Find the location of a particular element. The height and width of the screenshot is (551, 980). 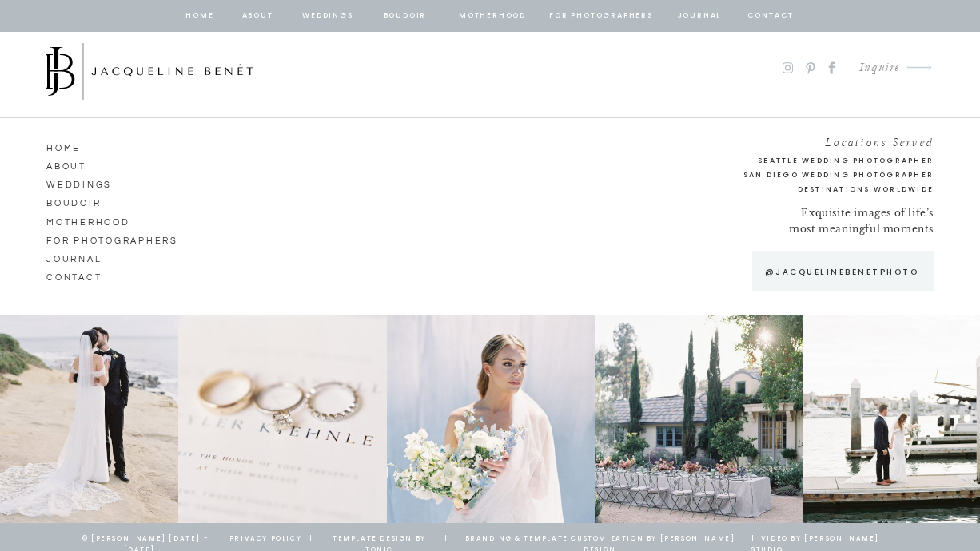

a: San Diego Wedding Photographer is located at coordinates (800, 175).